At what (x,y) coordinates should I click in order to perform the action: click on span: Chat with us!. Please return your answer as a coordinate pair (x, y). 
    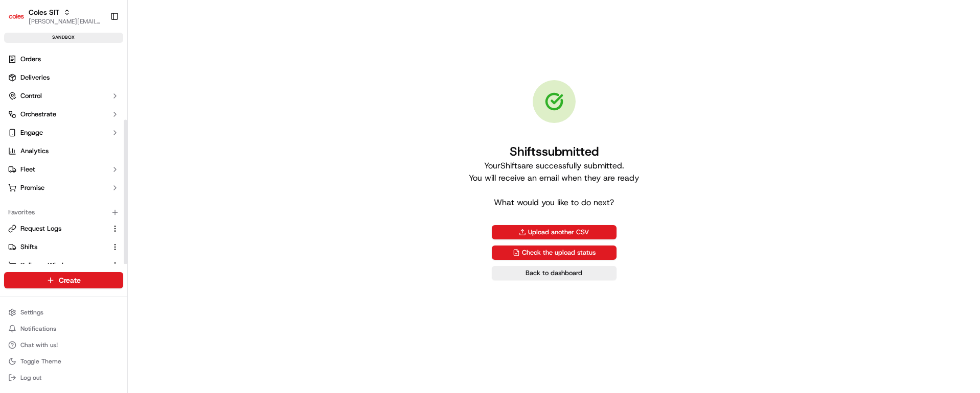
    Looking at the image, I should click on (39, 345).